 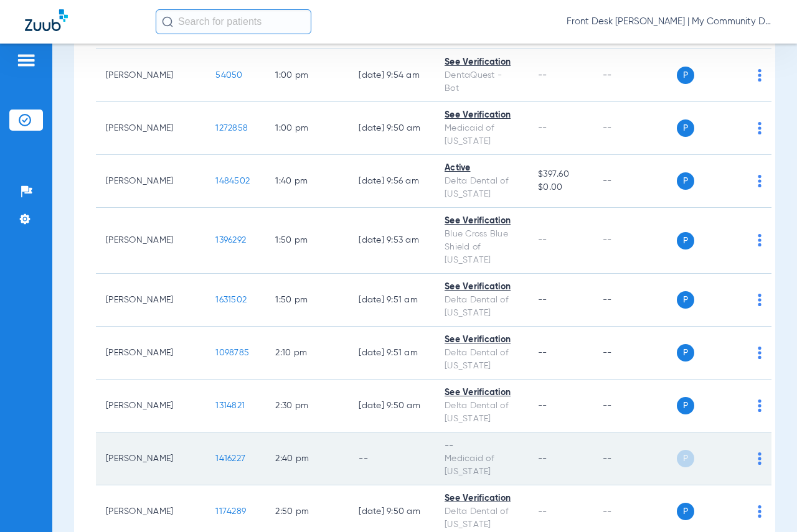 I want to click on div: Active, so click(x=482, y=168).